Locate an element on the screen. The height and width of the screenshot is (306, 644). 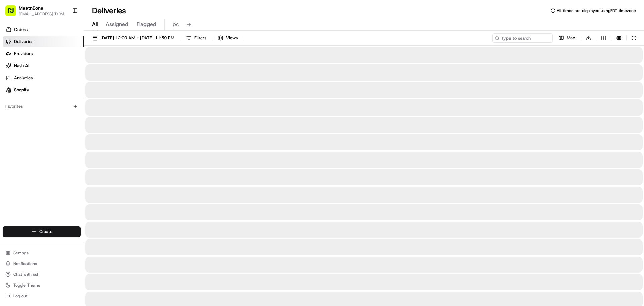
span: Orders is located at coordinates (21, 29).